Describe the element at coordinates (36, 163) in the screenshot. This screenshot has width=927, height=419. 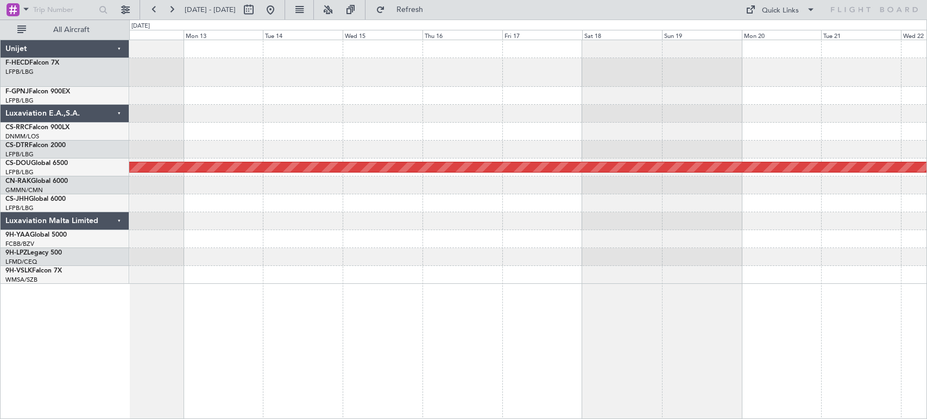
I see `a: CS-DOUGlobal 6500` at that location.